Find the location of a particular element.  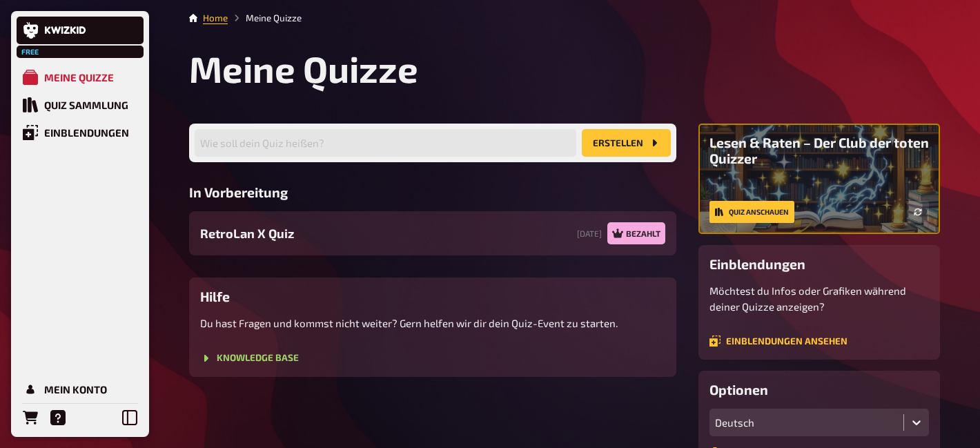

div: Deutsch is located at coordinates (806, 423).